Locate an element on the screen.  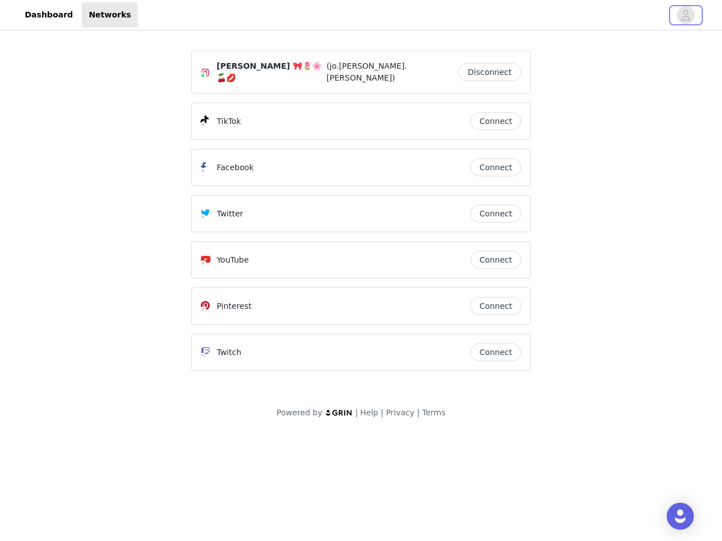
div: avatar is located at coordinates (685, 15).